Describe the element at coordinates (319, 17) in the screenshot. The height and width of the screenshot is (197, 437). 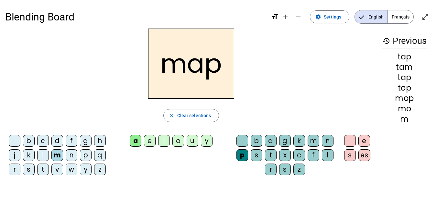
I see `mat-icon: settings` at that location.